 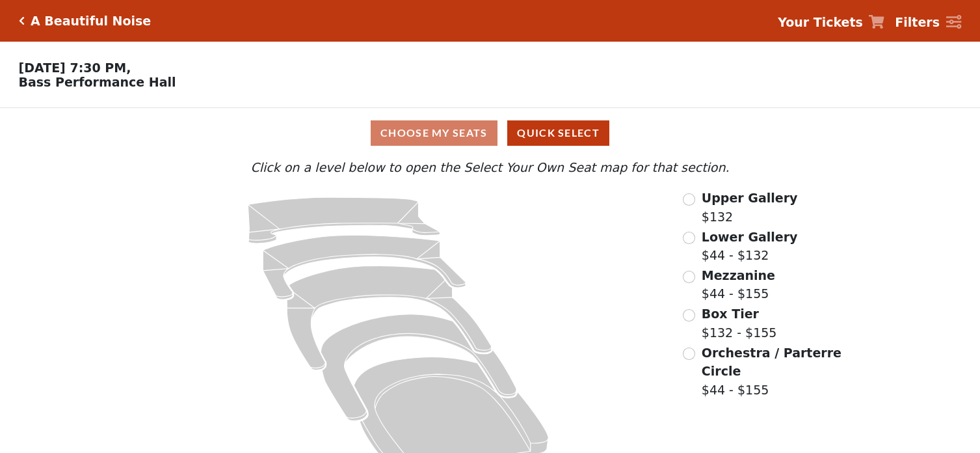 What do you see at coordinates (750, 207) in the screenshot?
I see `label: $132` at bounding box center [750, 207].